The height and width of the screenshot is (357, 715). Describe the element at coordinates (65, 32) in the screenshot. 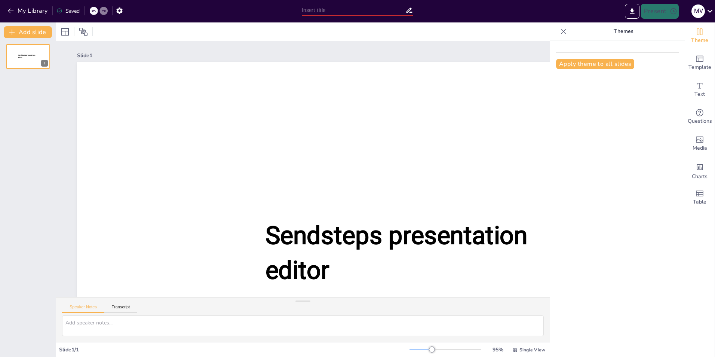

I see `div: Layout` at that location.